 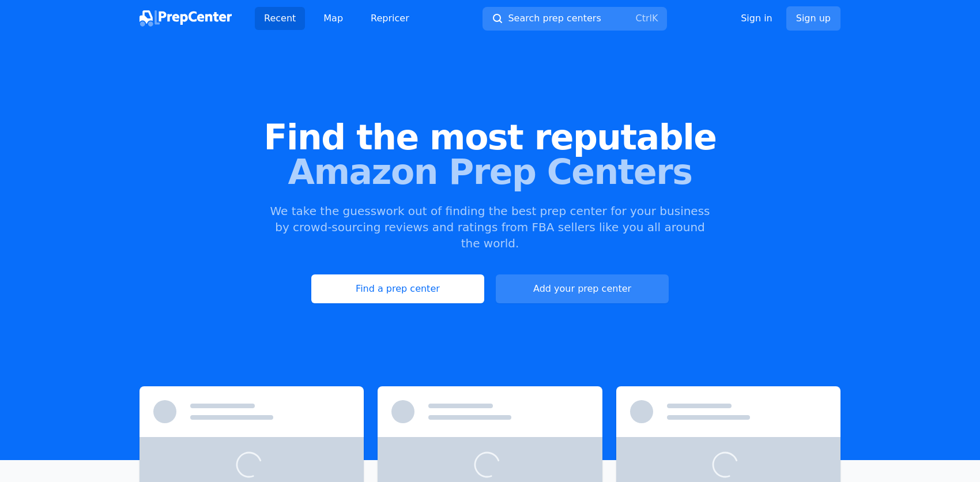 I want to click on a: Sign up, so click(x=813, y=19).